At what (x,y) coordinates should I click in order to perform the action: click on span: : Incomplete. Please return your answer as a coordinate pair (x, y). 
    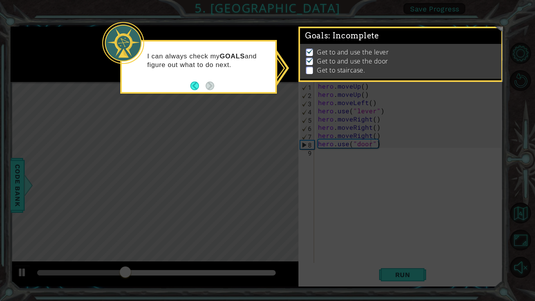
    Looking at the image, I should click on (353, 36).